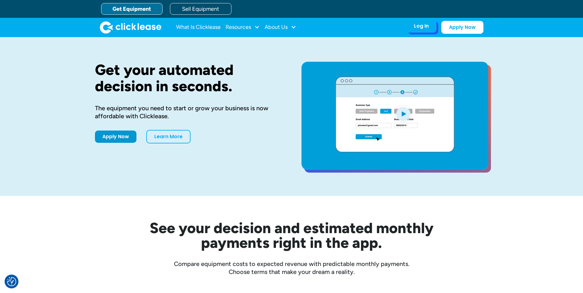 The height and width of the screenshot is (293, 583). What do you see at coordinates (12, 282) in the screenshot?
I see `button: Consent Preferences` at bounding box center [12, 282].